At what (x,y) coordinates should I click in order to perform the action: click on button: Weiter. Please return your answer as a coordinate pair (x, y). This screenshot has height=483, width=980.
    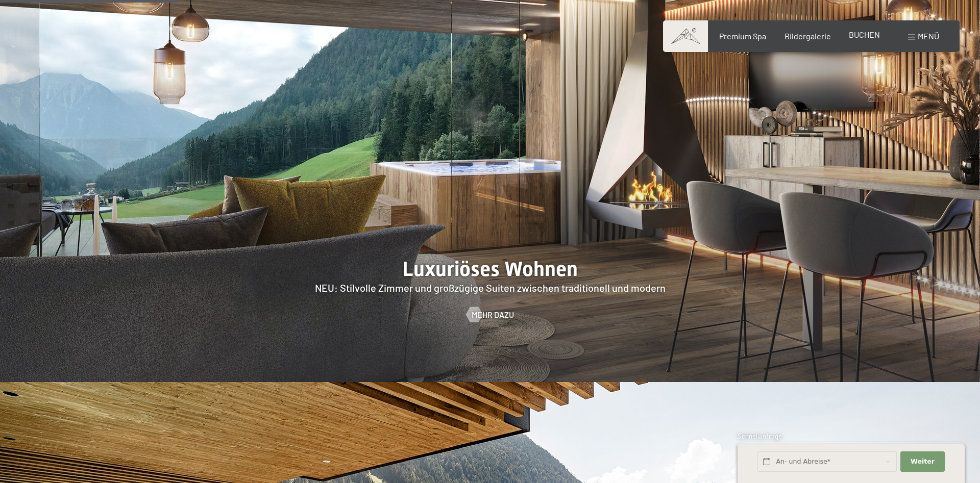
    Looking at the image, I should click on (923, 462).